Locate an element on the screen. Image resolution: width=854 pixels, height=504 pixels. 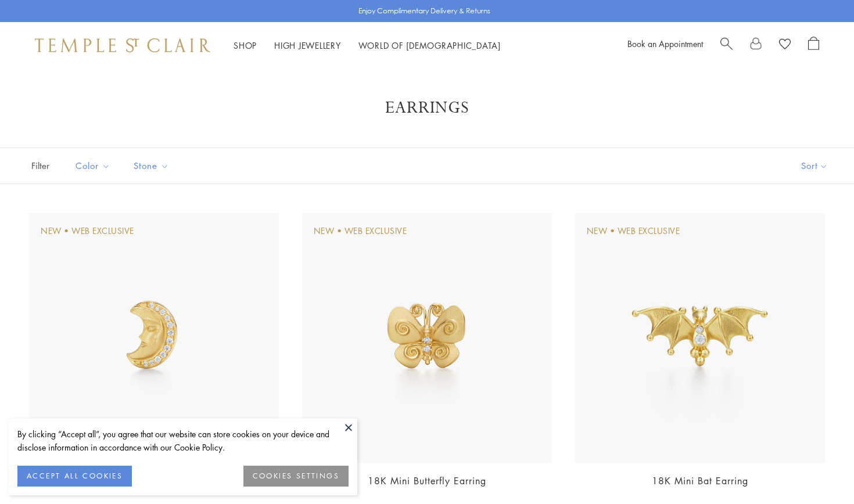
img: E18104-MINIBAT is located at coordinates (700, 338).